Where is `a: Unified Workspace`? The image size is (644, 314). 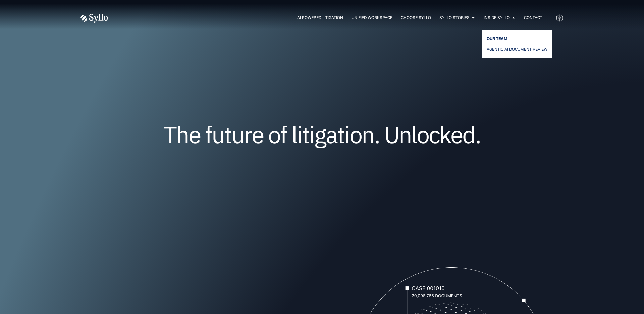
a: Unified Workspace is located at coordinates (372, 18).